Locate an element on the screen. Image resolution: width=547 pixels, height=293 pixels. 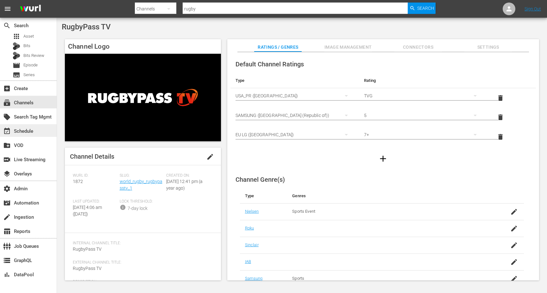
div: 7-day lock is located at coordinates (137, 208).